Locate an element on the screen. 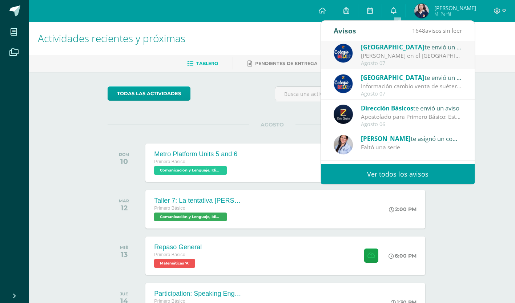 This screenshot has height=303, width=515. img: 146e14d473afb2837e5cf5f345d4b25b.png is located at coordinates (422, 11).